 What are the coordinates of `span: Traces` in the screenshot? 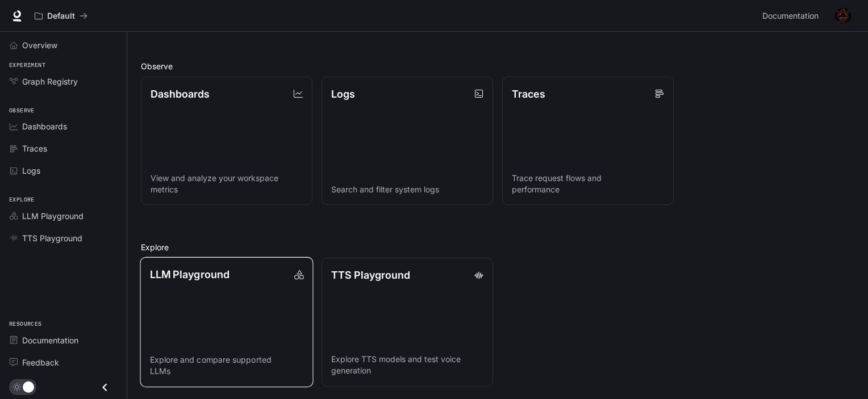 It's located at (35, 148).